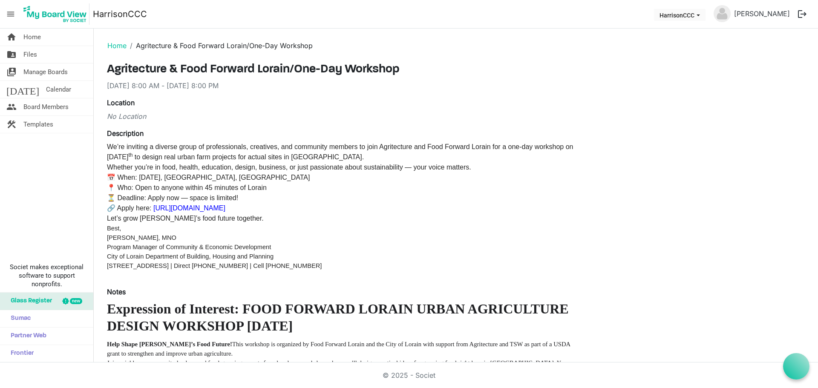  What do you see at coordinates (20, 354) in the screenshot?
I see `span: Frontier` at bounding box center [20, 354].